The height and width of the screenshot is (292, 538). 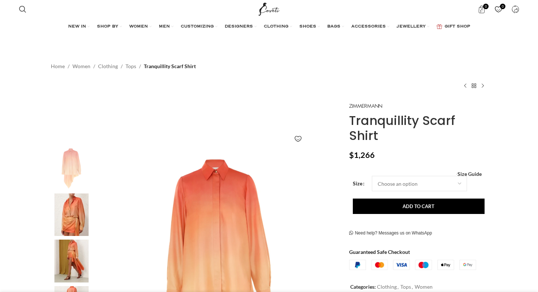 What do you see at coordinates (458, 27) in the screenshot?
I see `span: GIFT SHOP` at bounding box center [458, 27].